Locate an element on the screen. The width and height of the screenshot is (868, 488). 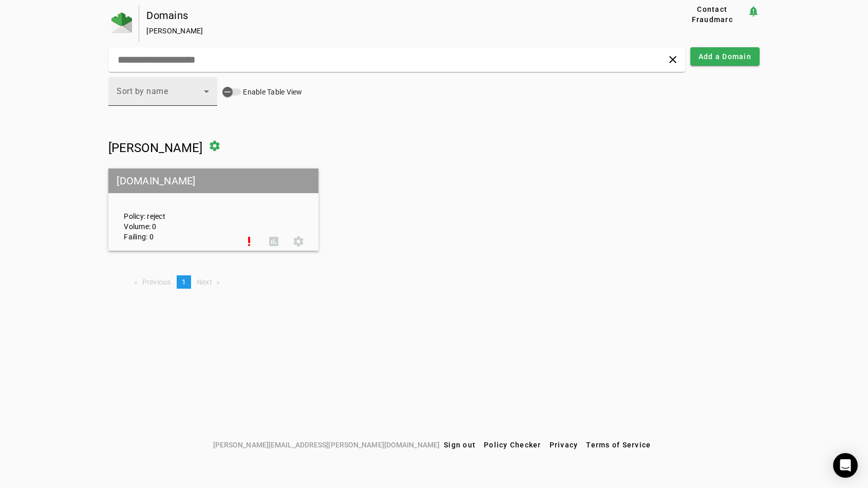
div: Open Intercom Messenger is located at coordinates (845, 465).